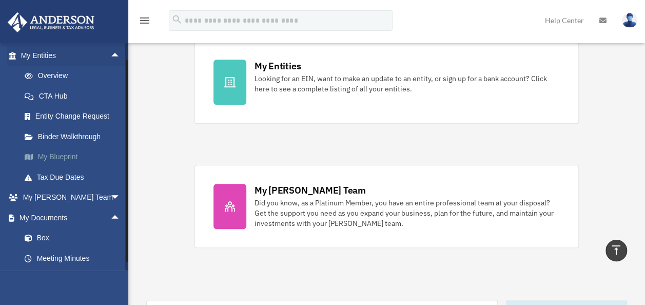 This screenshot has width=645, height=305. What do you see at coordinates (75, 238) in the screenshot?
I see `a: Box` at bounding box center [75, 238].